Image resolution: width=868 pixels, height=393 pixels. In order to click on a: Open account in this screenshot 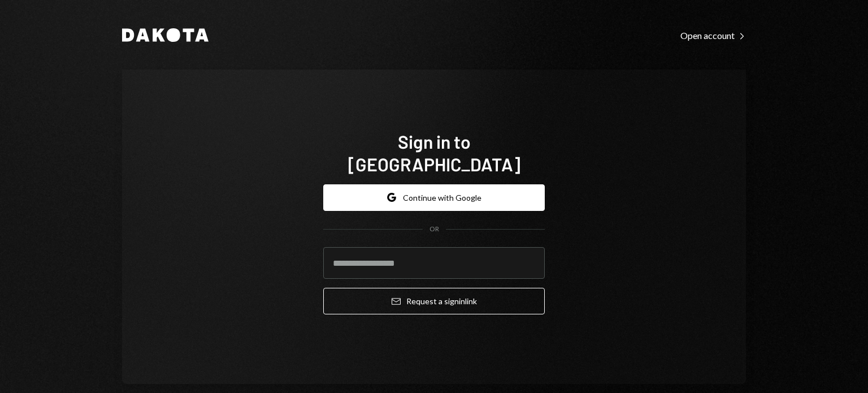, I will do `click(714, 35)`.